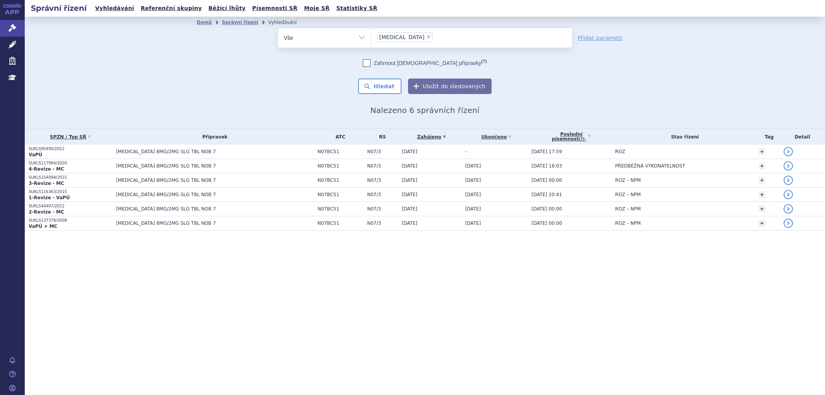 Image resolution: width=825 pixels, height=395 pixels. What do you see at coordinates (59, 8) in the screenshot?
I see `h2: Správní řízení` at bounding box center [59, 8].